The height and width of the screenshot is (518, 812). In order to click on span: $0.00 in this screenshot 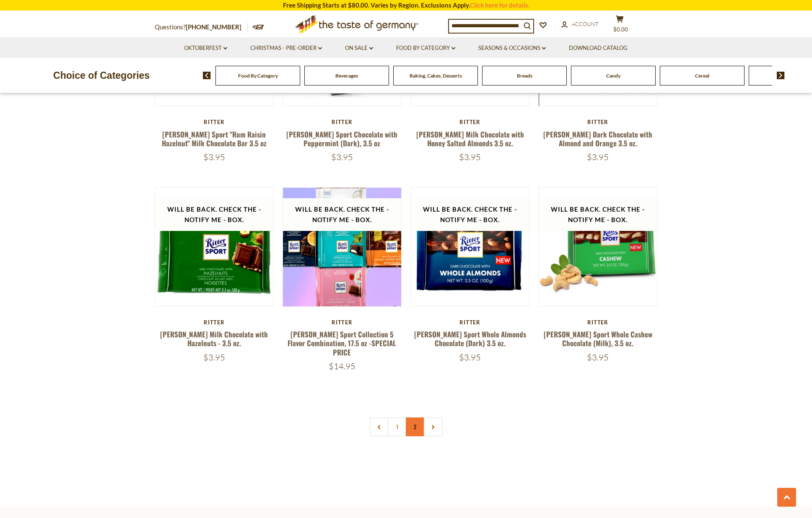, I will do `click(621, 30)`.